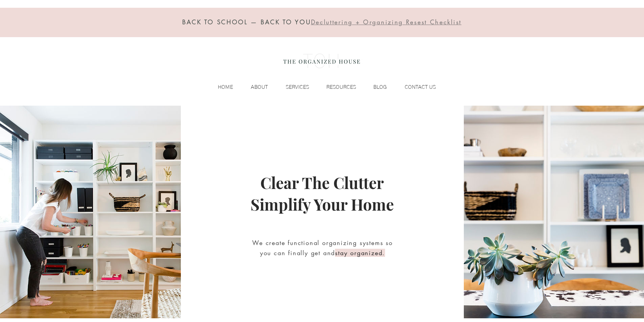 The height and width of the screenshot is (322, 644). What do you see at coordinates (321, 88) in the screenshot?
I see `nav: Site` at bounding box center [321, 88].